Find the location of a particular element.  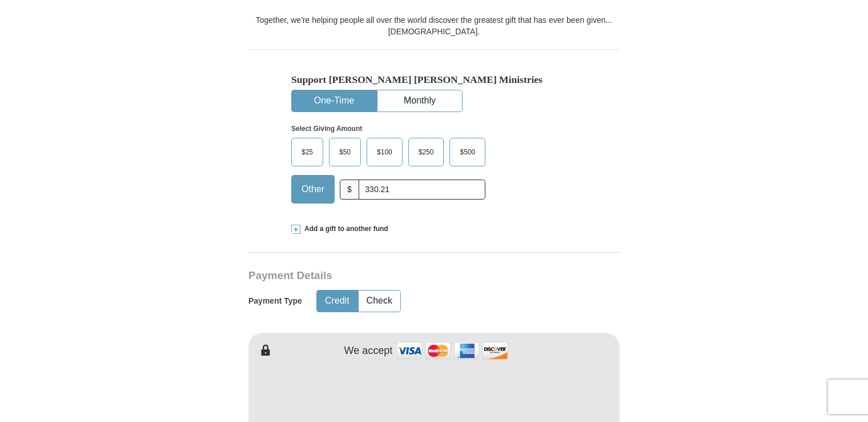

span: Other is located at coordinates (313, 189).